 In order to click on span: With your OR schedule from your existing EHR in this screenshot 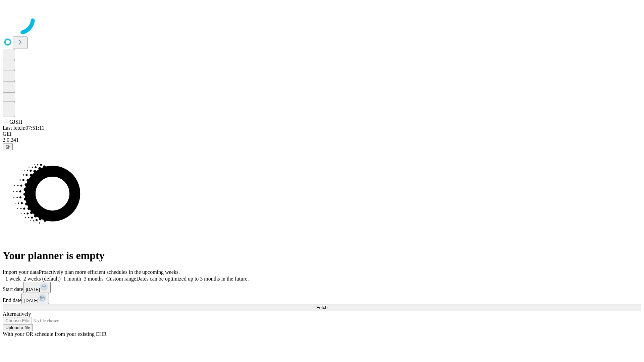, I will do `click(55, 334)`.